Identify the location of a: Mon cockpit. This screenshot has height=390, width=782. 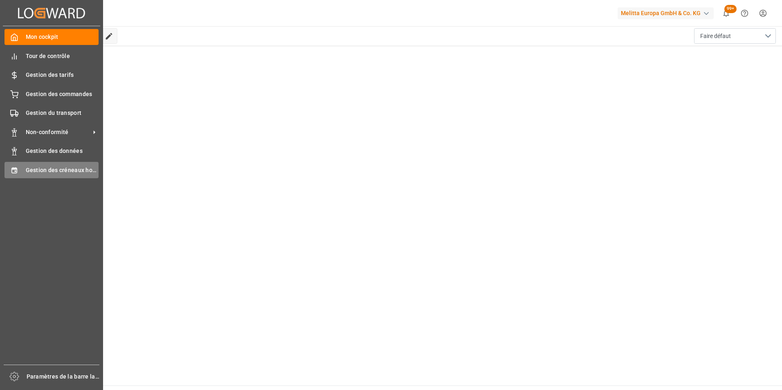
(52, 37).